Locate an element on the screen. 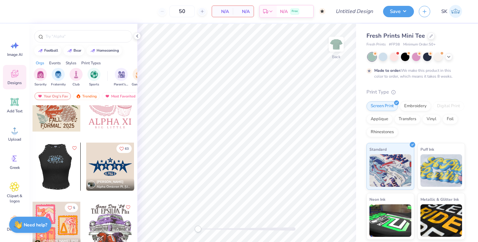 This screenshot has width=478, height=242. div: football is located at coordinates (51, 50).